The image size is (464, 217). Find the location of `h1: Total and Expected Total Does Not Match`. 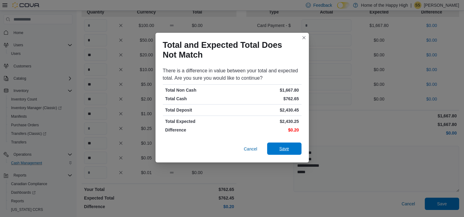

h1: Total and Expected Total Does Not Match is located at coordinates (230, 50).